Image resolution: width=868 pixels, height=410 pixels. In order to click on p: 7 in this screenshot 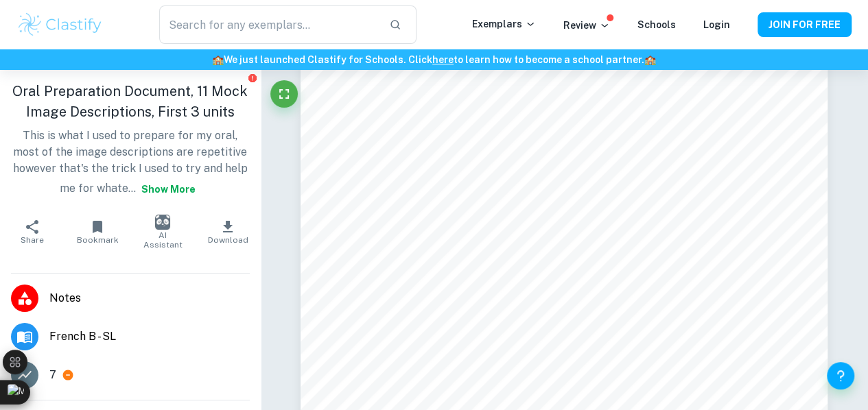, I will do `click(53, 375)`.